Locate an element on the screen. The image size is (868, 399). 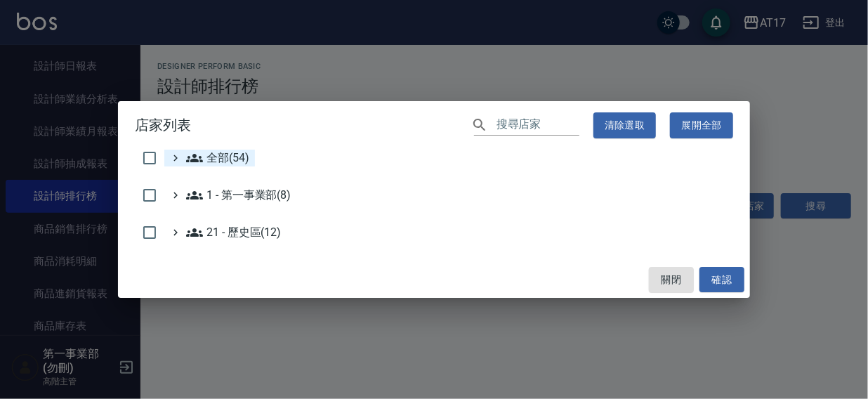
span: 21 - 歷史區(12) is located at coordinates (233, 232).